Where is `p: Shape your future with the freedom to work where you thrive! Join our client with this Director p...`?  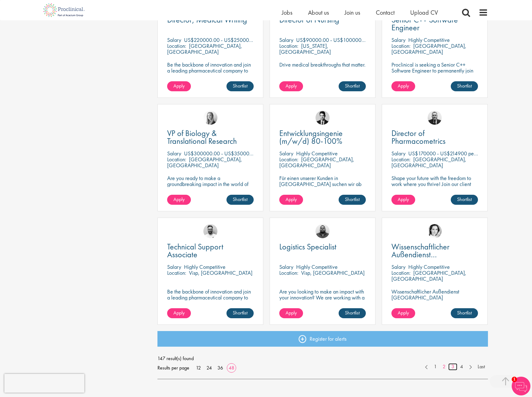
p: Shape your future with the freedom to work where you thrive! Join our client with this Director p... is located at coordinates (434, 187).